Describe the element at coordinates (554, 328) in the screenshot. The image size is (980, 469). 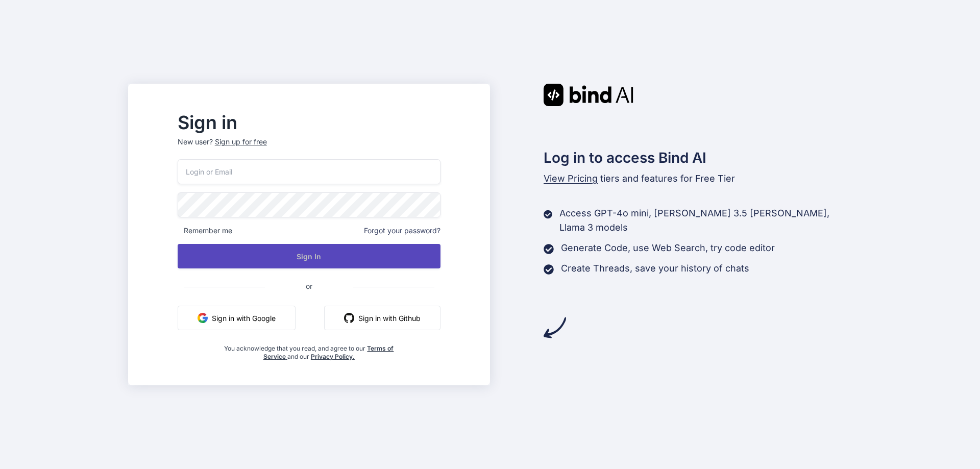
I see `img: arrow` at that location.